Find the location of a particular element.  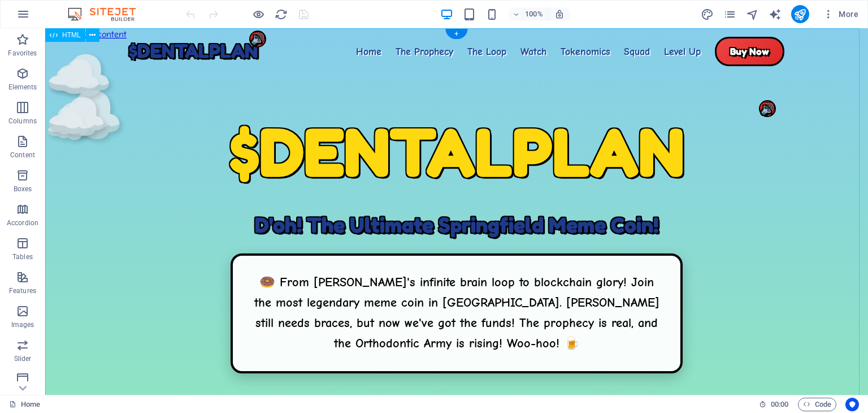

i: Navigator is located at coordinates (752, 14).